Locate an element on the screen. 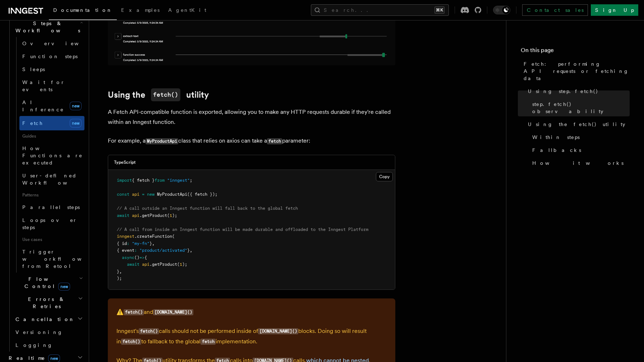  span: Overview is located at coordinates (59, 44).